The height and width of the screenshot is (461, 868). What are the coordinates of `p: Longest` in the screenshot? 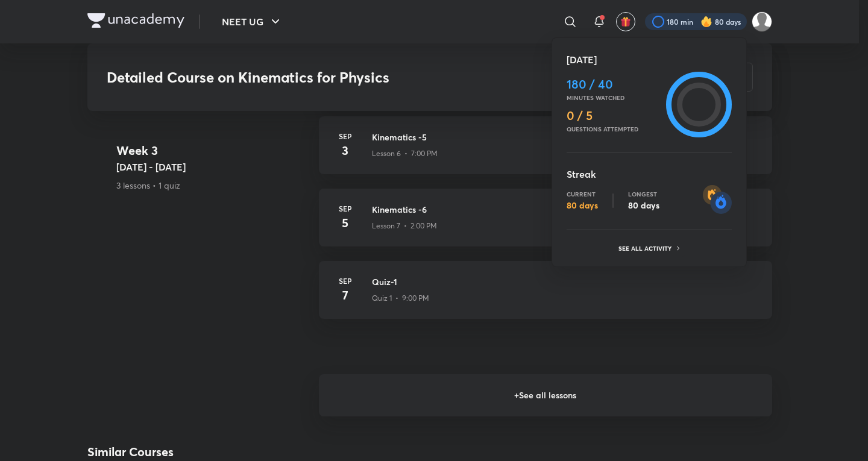 It's located at (643, 194).